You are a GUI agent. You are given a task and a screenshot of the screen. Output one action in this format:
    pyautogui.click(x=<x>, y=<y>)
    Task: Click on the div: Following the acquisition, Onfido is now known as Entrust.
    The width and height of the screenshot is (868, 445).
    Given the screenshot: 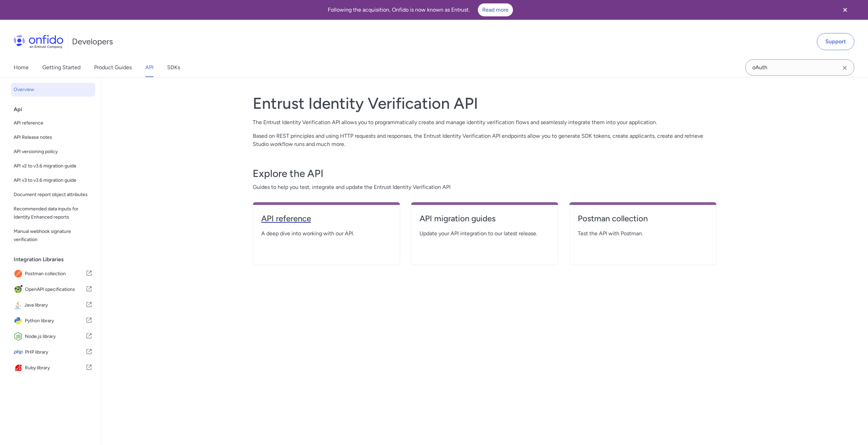 What is the action you would take?
    pyautogui.click(x=420, y=10)
    